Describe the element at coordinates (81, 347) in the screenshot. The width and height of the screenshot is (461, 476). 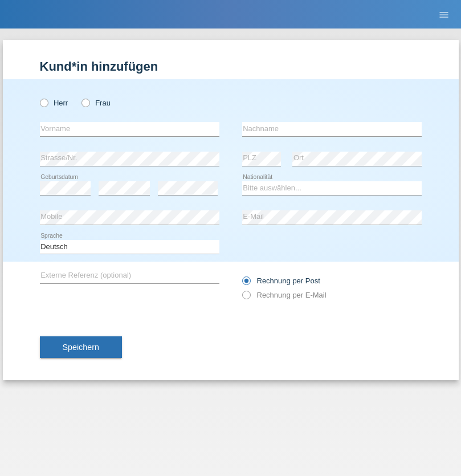
I see `button: Speichern` at that location.